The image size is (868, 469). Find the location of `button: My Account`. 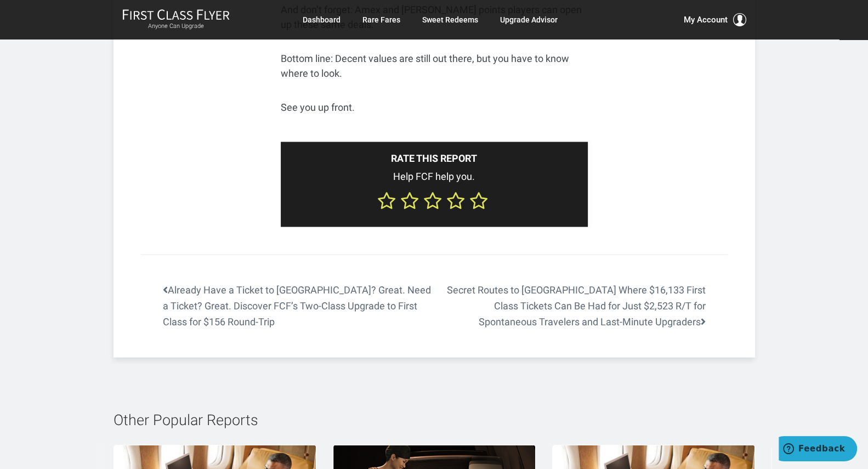

button: My Account is located at coordinates (715, 20).